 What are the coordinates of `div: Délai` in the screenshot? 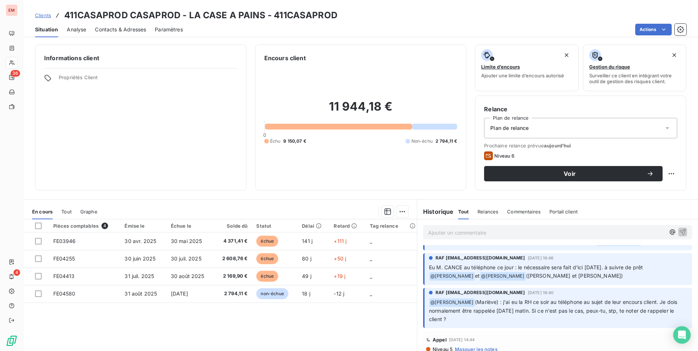 It's located at (313, 226).